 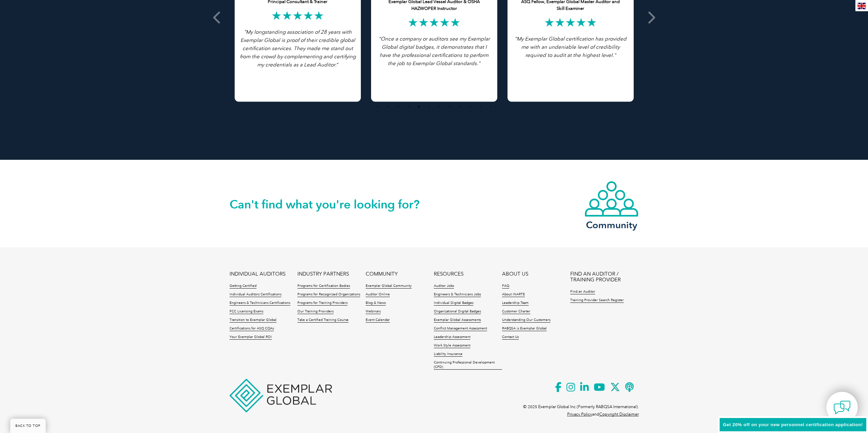 I want to click on a: BACK TO TOP, so click(x=28, y=426).